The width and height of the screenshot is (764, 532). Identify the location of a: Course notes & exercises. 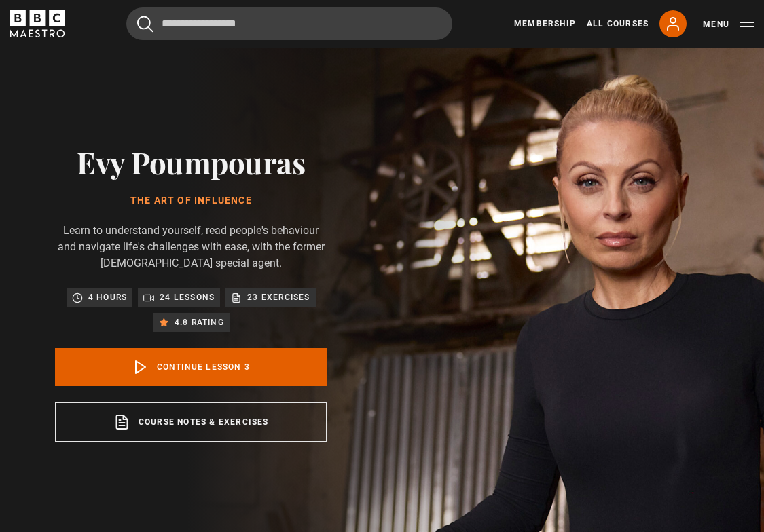
(190, 422).